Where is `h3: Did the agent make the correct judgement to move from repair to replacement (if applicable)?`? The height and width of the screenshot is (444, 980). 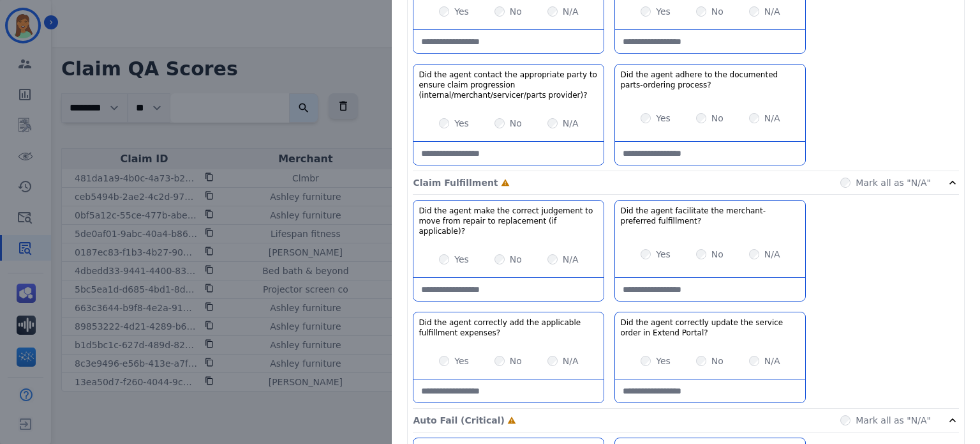
h3: Did the agent make the correct judgement to move from repair to replacement (if applicable)? is located at coordinates (508, 221).